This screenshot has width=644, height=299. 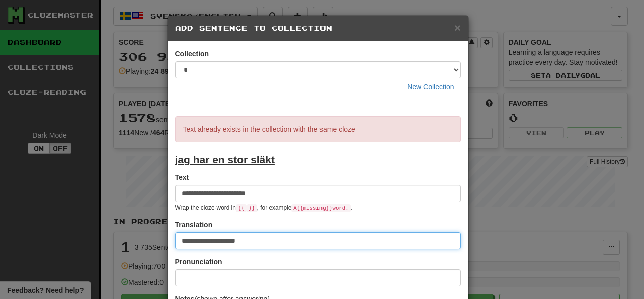 I want to click on button: Close, so click(x=457, y=27).